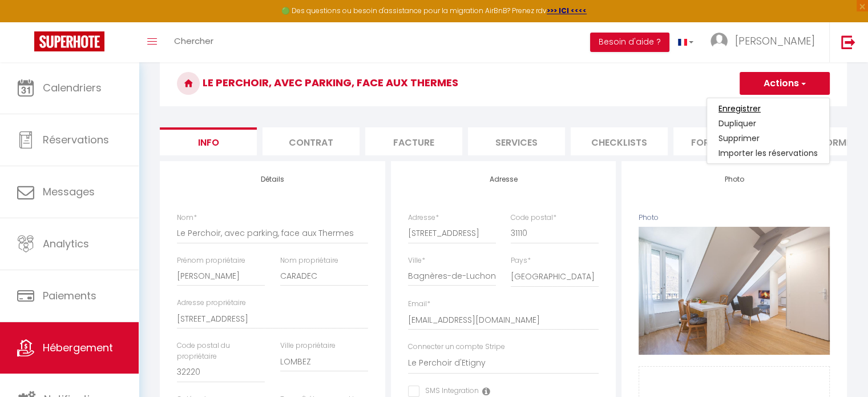 The image size is (868, 397). What do you see at coordinates (767, 124) in the screenshot?
I see `a: Dupliquer` at bounding box center [767, 124].